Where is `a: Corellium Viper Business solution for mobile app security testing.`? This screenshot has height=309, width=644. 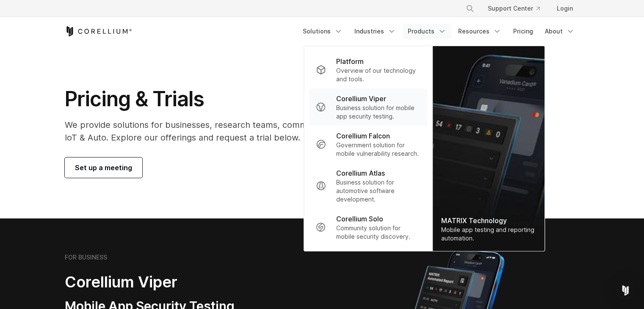 a: Corellium Viper Business solution for mobile app security testing. is located at coordinates (368, 107).